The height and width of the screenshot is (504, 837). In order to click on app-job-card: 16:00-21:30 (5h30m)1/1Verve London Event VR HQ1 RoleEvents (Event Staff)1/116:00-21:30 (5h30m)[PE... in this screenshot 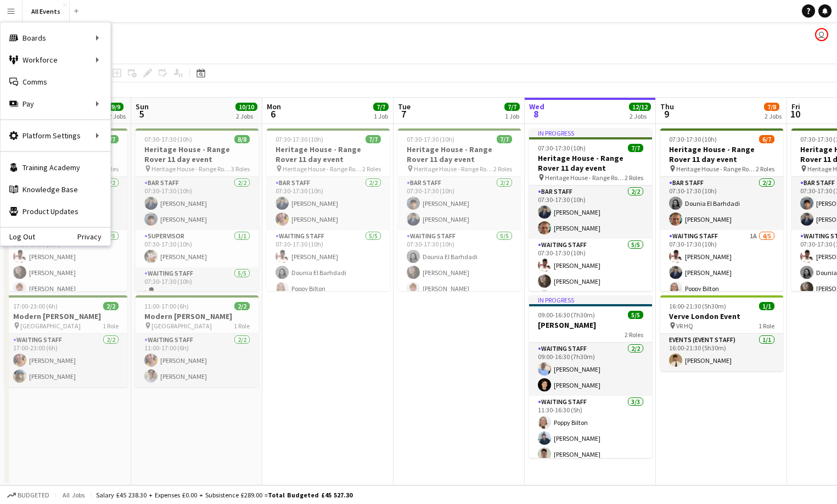, I will do `click(722, 333)`.